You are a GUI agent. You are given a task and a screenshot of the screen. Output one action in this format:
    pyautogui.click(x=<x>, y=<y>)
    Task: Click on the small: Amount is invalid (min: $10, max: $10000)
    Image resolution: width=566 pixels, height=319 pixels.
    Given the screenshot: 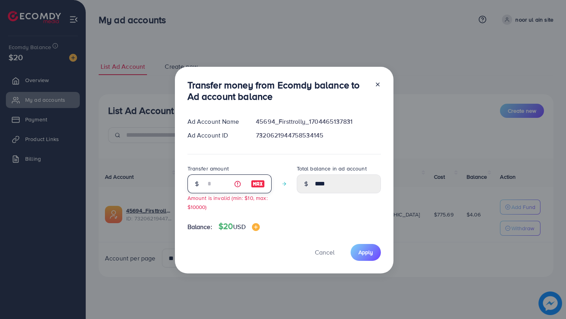 What is the action you would take?
    pyautogui.click(x=228, y=202)
    